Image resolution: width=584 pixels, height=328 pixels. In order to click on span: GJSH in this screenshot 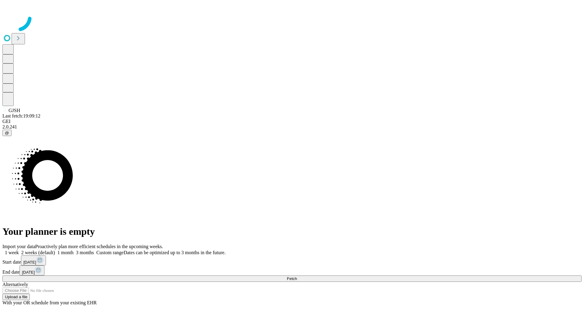, I will do `click(14, 110)`.